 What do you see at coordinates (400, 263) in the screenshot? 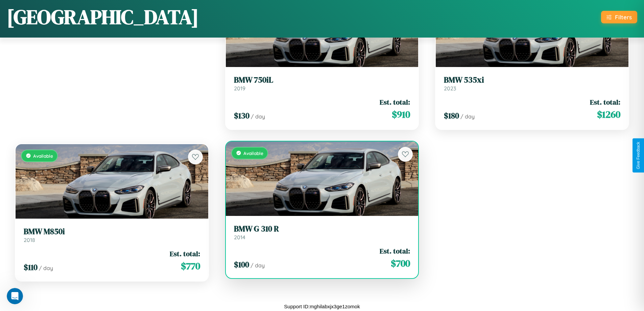
I see `span: $ 700` at bounding box center [400, 263].